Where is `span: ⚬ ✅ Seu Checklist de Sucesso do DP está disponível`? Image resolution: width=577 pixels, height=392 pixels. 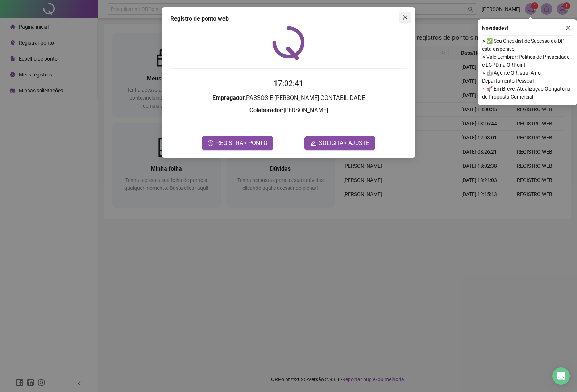
span: ⚬ ✅ Seu Checklist de Sucesso do DP está disponível is located at coordinates (528, 45).